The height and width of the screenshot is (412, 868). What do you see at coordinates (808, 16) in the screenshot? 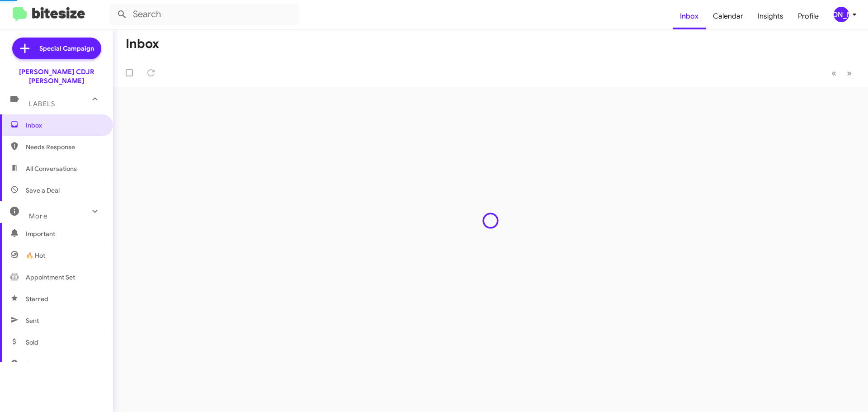
I see `span: Profile` at bounding box center [808, 16].